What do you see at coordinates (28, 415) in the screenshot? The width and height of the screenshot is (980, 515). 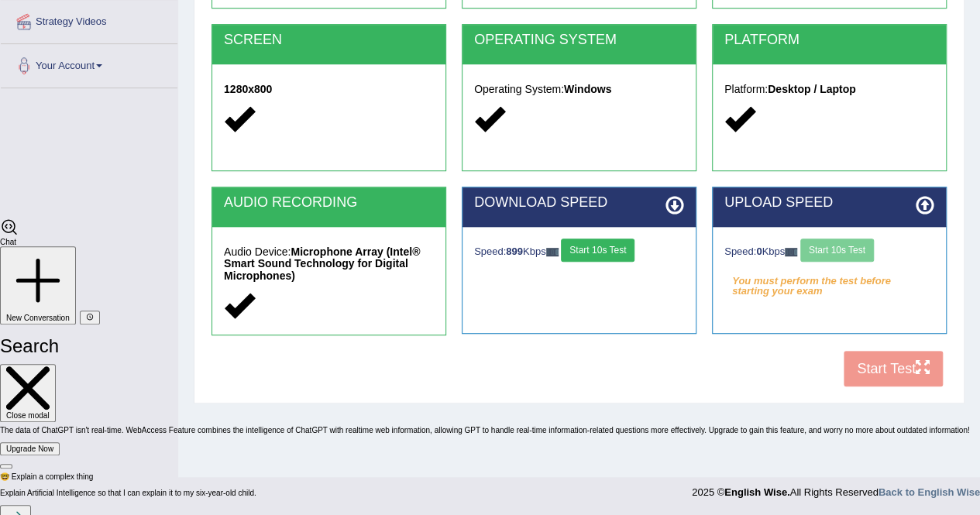 I see `span: Close modal` at bounding box center [28, 415].